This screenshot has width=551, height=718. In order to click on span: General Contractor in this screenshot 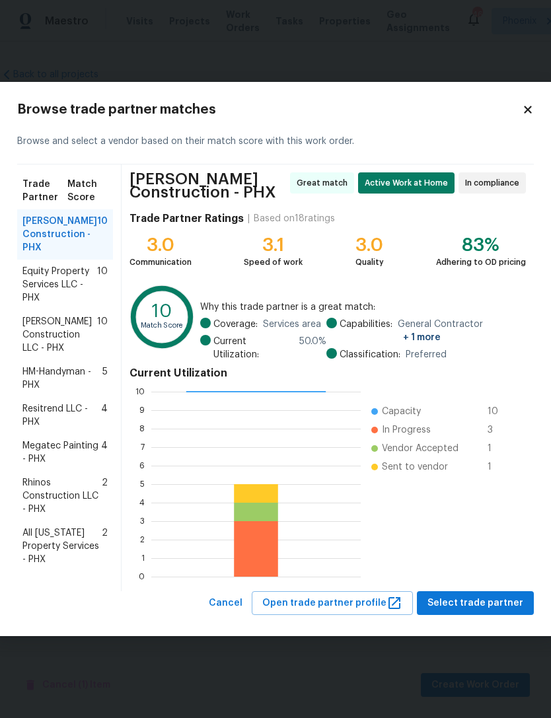, I will do `click(462, 331)`.